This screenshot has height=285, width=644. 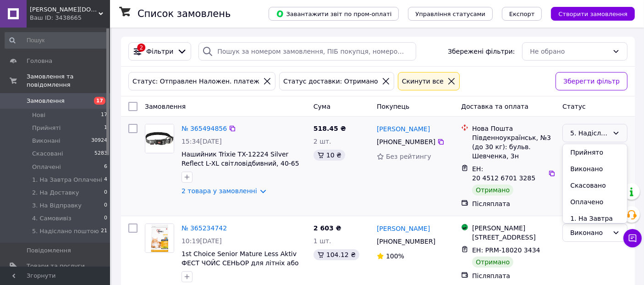 What do you see at coordinates (105, 128) in the screenshot?
I see `span: 1` at bounding box center [105, 128].